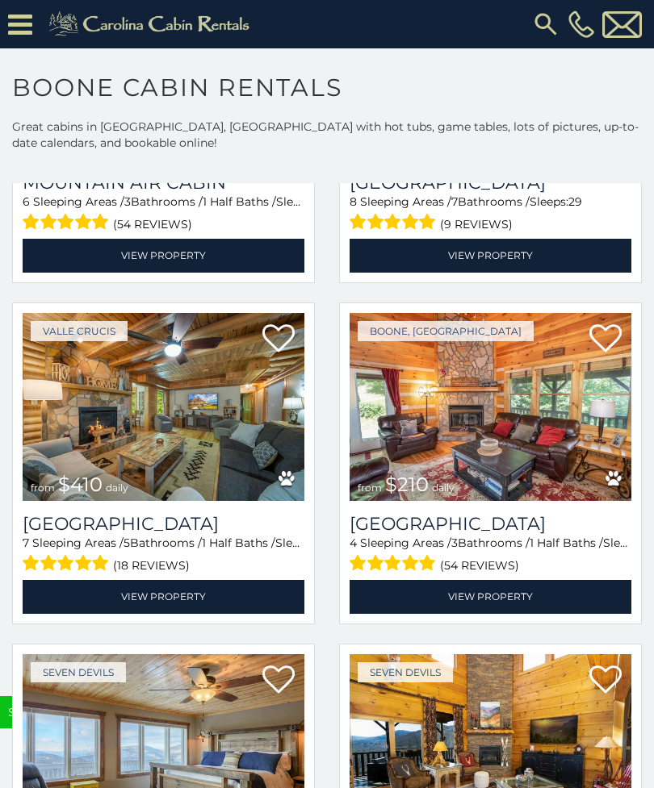 This screenshot has height=788, width=654. Describe the element at coordinates (490, 407) in the screenshot. I see `img: Willow Valley View` at that location.